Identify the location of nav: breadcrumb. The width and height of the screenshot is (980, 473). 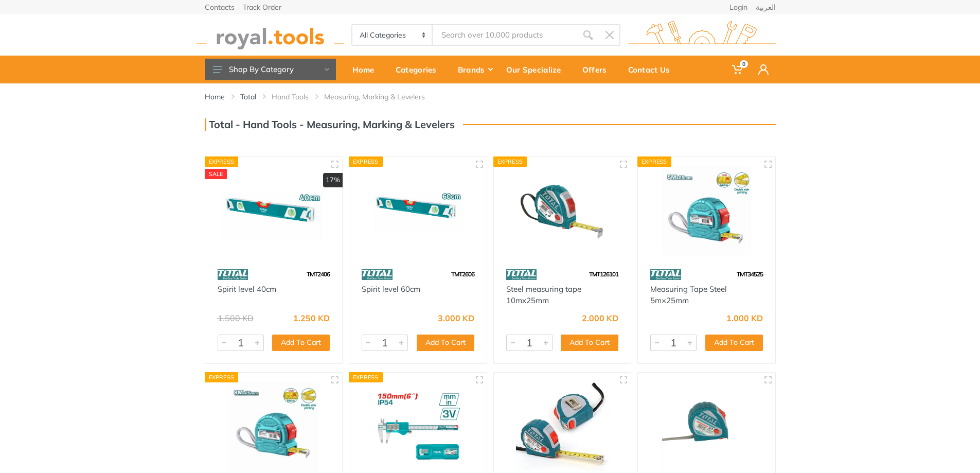
(490, 97).